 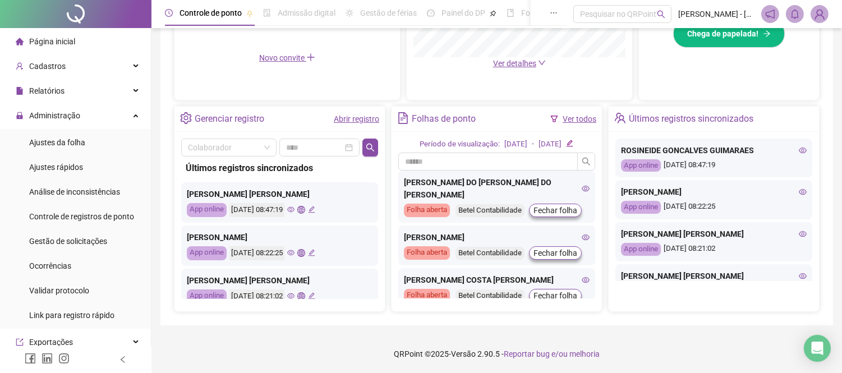 What do you see at coordinates (123, 360) in the screenshot?
I see `span: left` at bounding box center [123, 360].